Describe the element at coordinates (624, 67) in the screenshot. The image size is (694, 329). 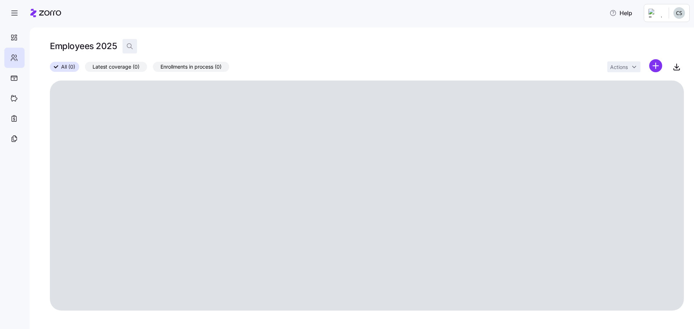
I see `button: Actions` at that location.